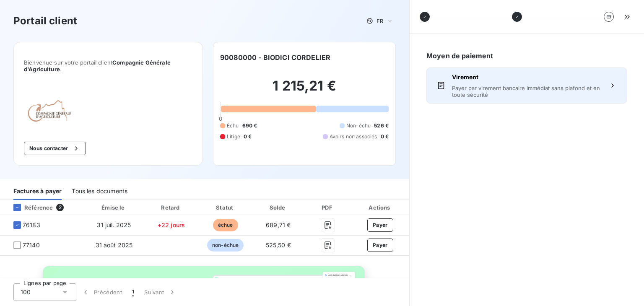 This screenshot has width=644, height=306. What do you see at coordinates (114, 208) in the screenshot?
I see `div: Émise le` at bounding box center [114, 208].